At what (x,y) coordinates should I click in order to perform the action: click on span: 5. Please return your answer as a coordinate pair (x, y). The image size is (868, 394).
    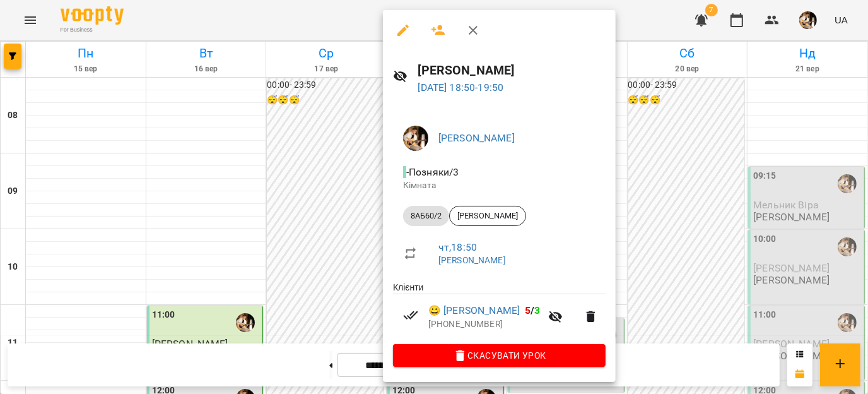
    Looking at the image, I should click on (527, 310).